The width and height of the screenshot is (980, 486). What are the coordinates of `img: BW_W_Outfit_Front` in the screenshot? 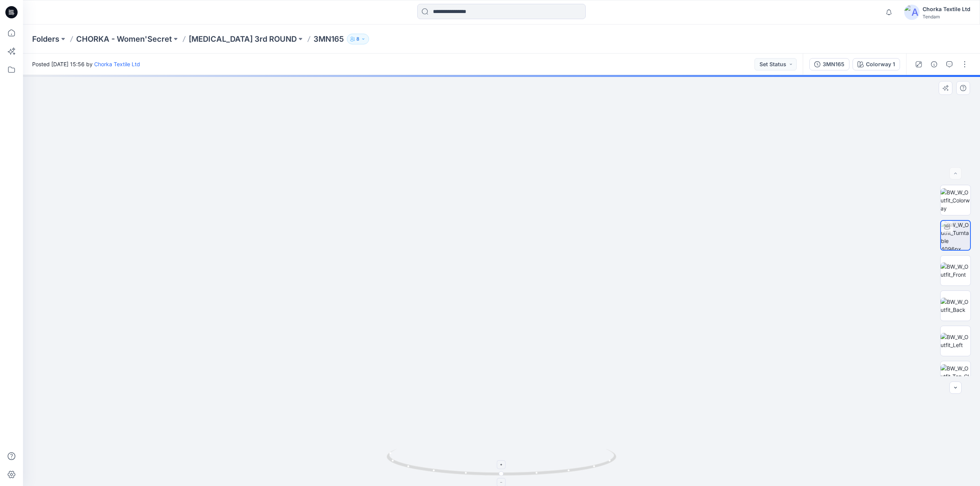 It's located at (955, 270).